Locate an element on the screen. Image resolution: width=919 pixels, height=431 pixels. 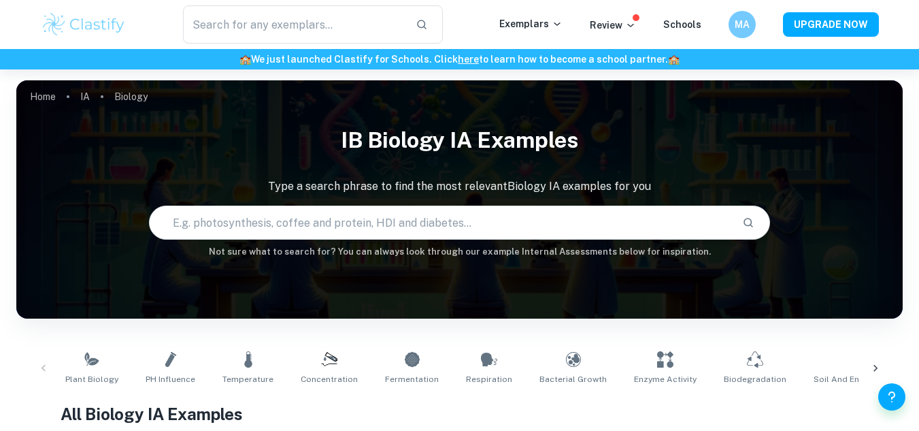
p: Review is located at coordinates (613, 25).